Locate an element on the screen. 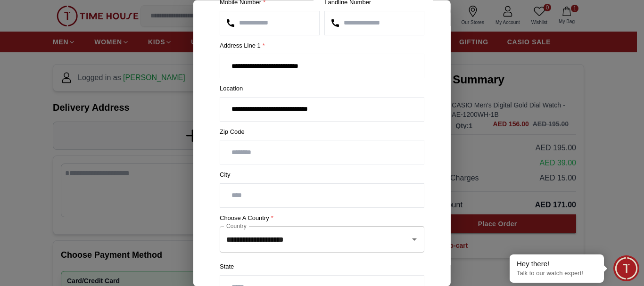  label: Location is located at coordinates (322, 89).